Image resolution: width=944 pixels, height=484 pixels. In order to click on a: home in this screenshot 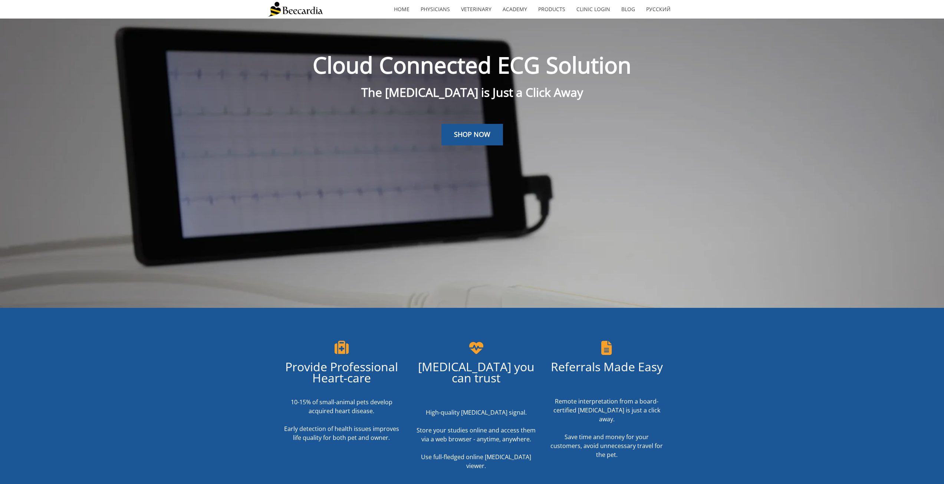, I will do `click(402, 9)`.